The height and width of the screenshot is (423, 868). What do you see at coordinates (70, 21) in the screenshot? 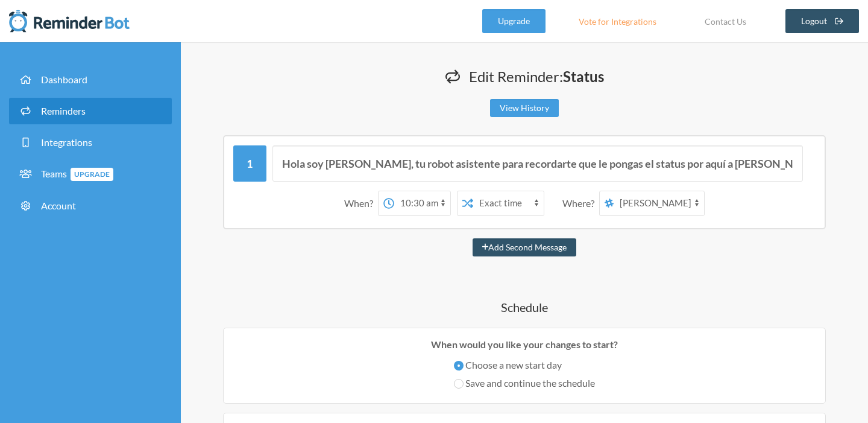
I see `img: Reminder Bot` at bounding box center [70, 21].